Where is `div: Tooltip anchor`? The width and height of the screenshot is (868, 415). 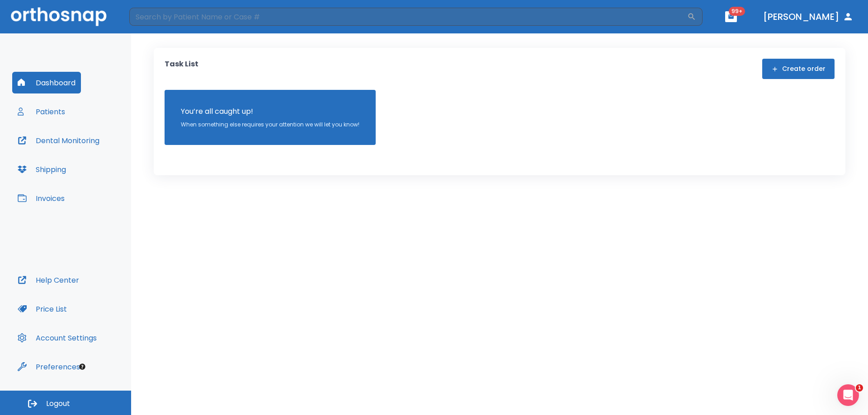 div: Tooltip anchor is located at coordinates (82, 367).